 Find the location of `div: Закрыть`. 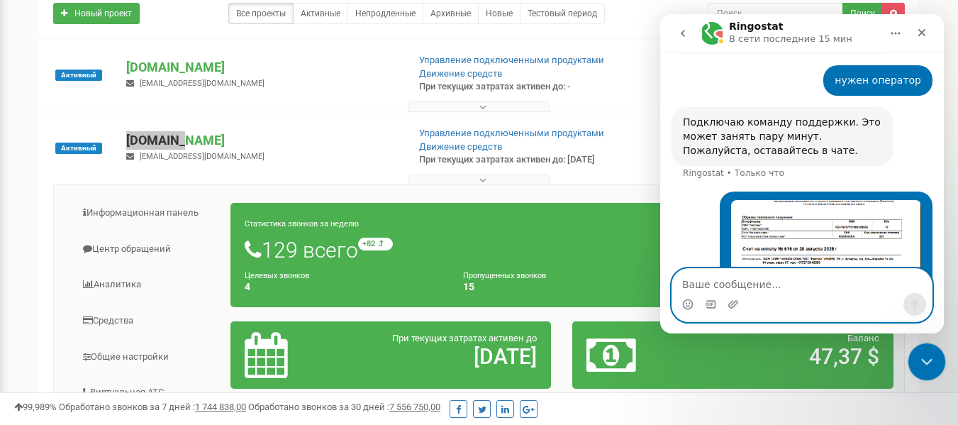

div: Закрыть is located at coordinates (262, 18).